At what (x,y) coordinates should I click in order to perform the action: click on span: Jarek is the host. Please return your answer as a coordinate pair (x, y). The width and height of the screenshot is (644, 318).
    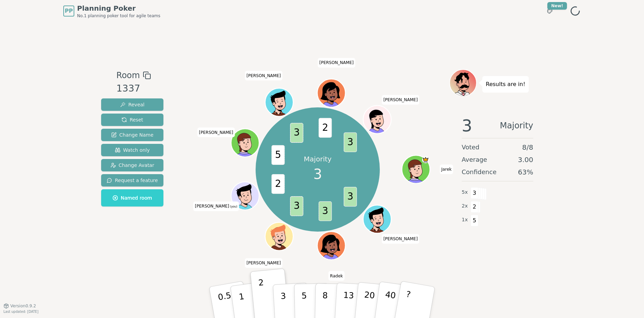
    Looking at the image, I should click on (425, 160).